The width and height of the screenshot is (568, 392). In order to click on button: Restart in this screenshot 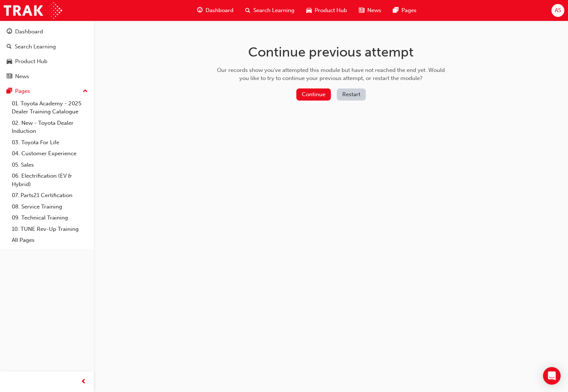, I will do `click(351, 94)`.